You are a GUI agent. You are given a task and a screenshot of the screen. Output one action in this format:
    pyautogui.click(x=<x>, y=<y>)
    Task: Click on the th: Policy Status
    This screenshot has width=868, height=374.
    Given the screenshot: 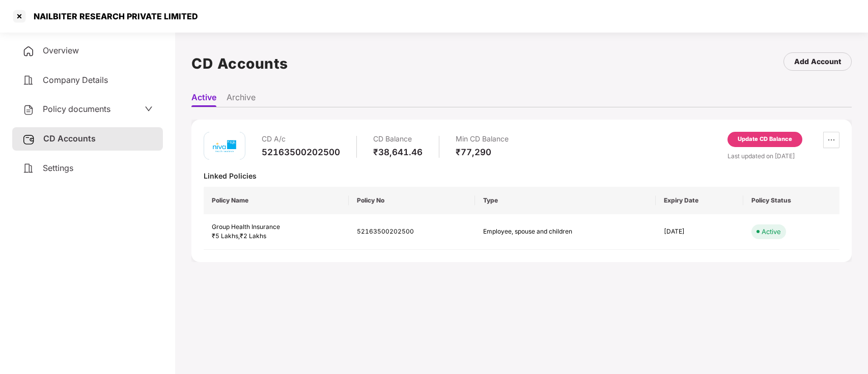 What is the action you would take?
    pyautogui.click(x=791, y=200)
    